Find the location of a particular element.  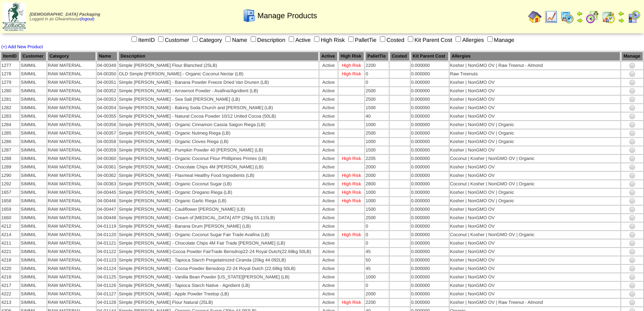

td: 2200 is located at coordinates (377, 66).